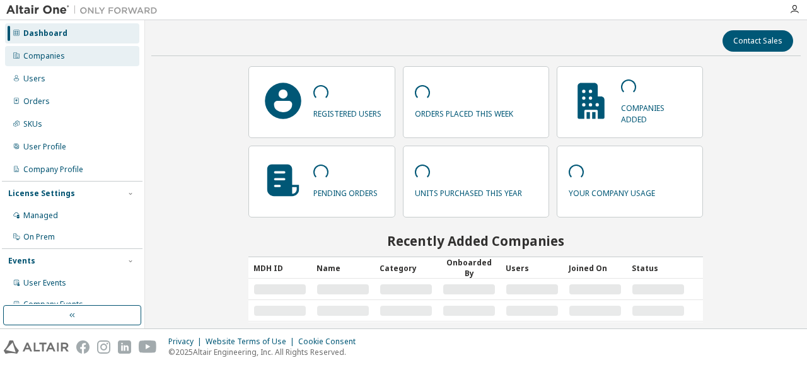  Describe the element at coordinates (348, 112) in the screenshot. I see `p: registered users` at that location.